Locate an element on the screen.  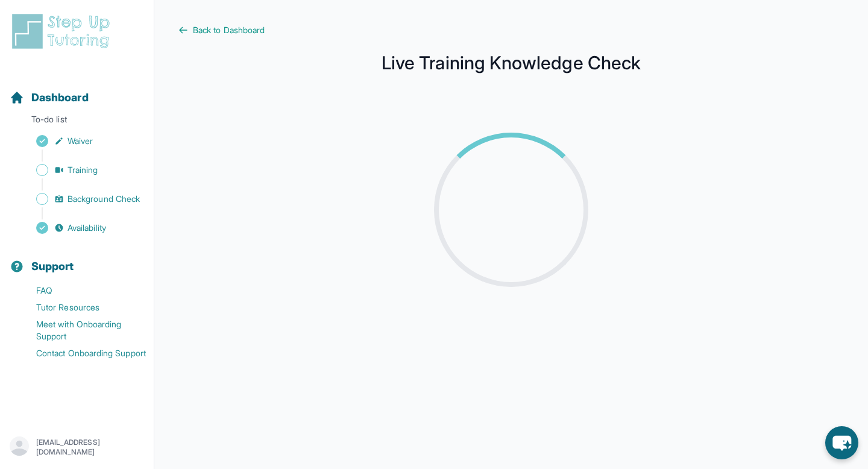
a: FAQ is located at coordinates (81, 290).